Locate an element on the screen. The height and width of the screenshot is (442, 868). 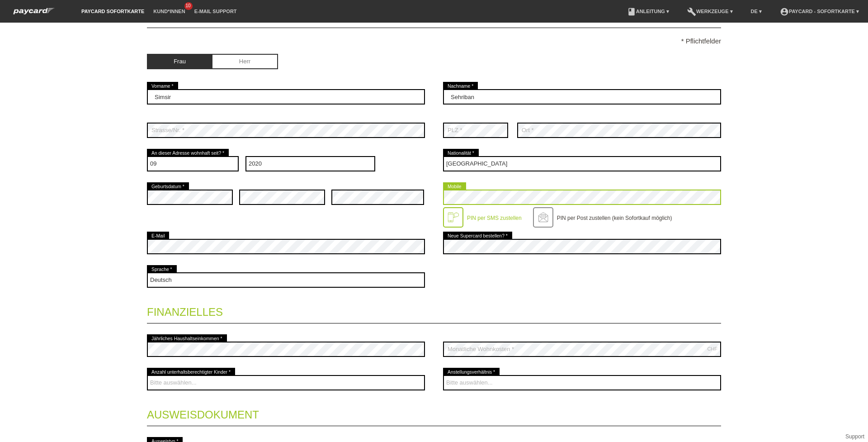
div: CHF is located at coordinates (712, 349).